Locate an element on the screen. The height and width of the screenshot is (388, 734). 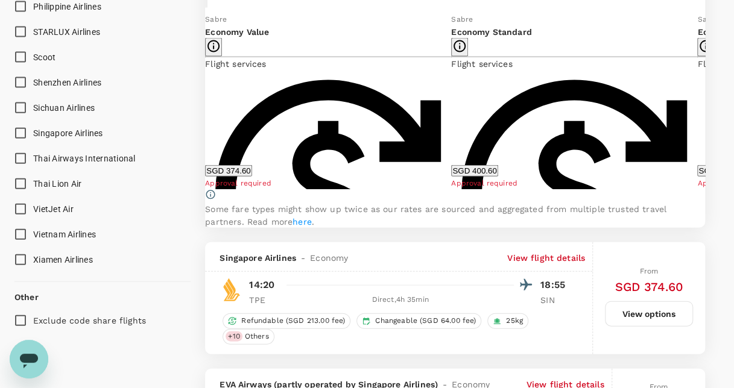
span: Others is located at coordinates (257, 336).